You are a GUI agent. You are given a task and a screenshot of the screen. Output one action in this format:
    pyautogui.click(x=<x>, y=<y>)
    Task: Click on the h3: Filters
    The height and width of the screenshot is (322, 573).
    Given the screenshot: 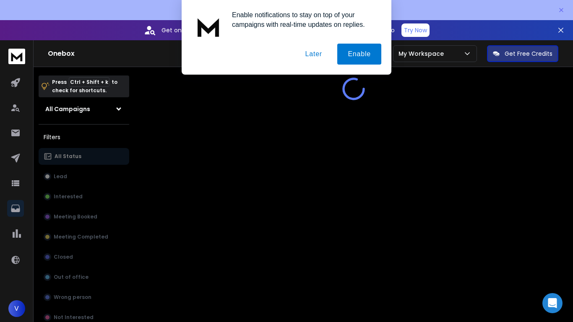 What is the action you would take?
    pyautogui.click(x=84, y=137)
    